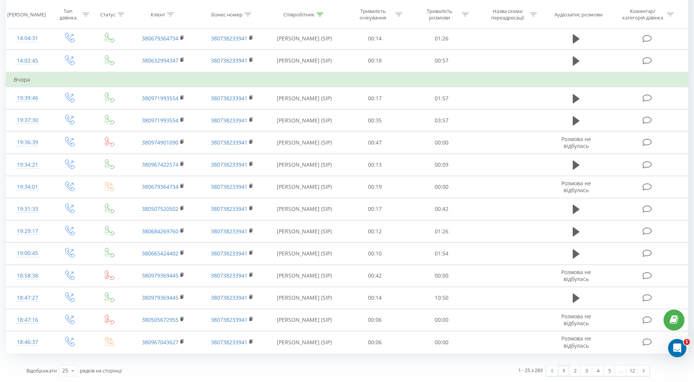 The height and width of the screenshot is (382, 694). I want to click on div: 19:34:21, so click(27, 165).